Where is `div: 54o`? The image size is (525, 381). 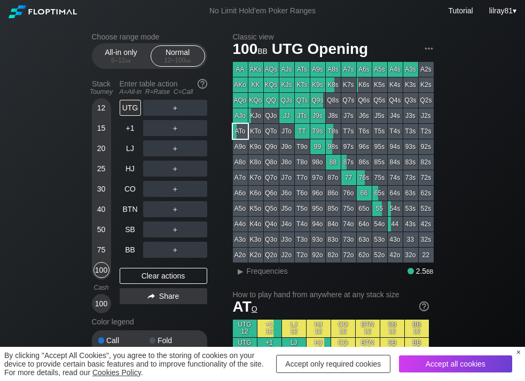
div: 54o is located at coordinates (380, 224).